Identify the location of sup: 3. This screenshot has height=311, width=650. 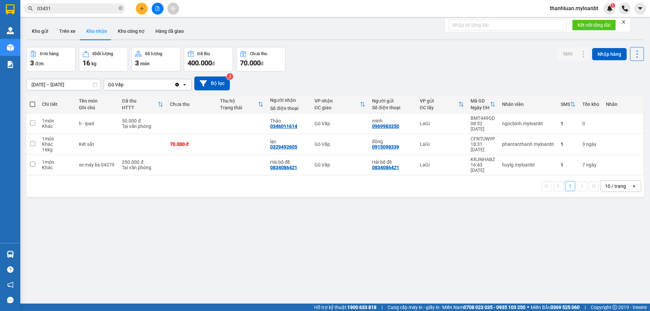
(230, 77).